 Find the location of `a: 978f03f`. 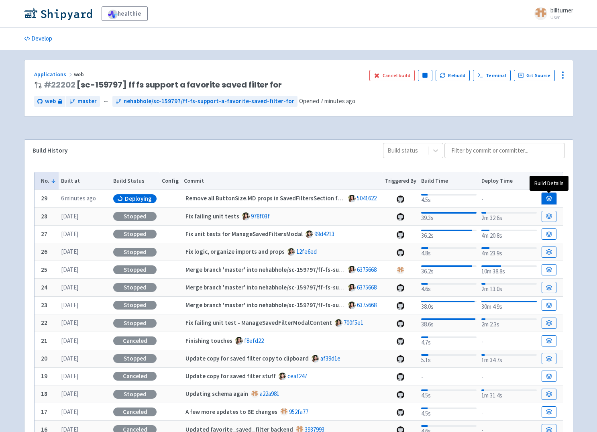

a: 978f03f is located at coordinates (260, 216).